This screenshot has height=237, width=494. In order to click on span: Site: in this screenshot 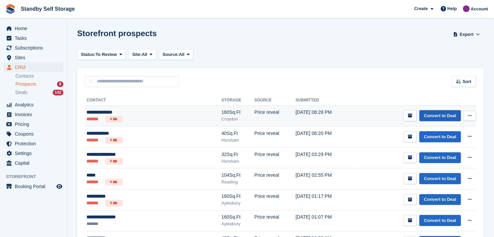, I will do `click(137, 55)`.